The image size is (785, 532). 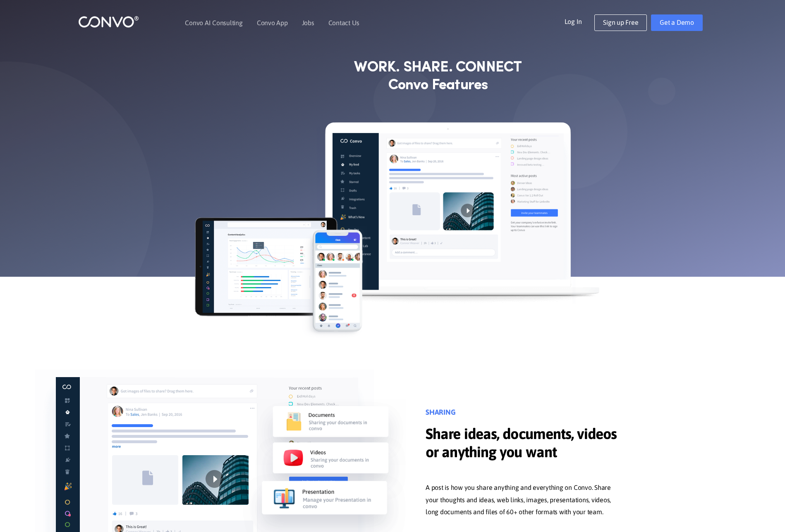 I want to click on h3: SHARING, so click(x=524, y=416).